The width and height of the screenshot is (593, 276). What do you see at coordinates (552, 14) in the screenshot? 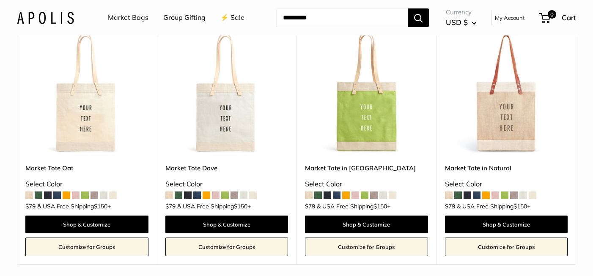
I see `span: 0` at bounding box center [552, 14].